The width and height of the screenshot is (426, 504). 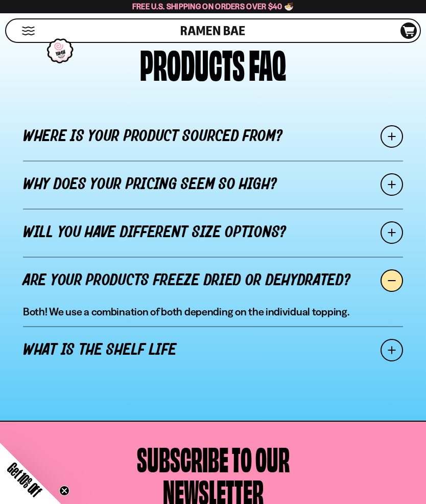 I want to click on a: Where is your product sourced from?, so click(x=213, y=137).